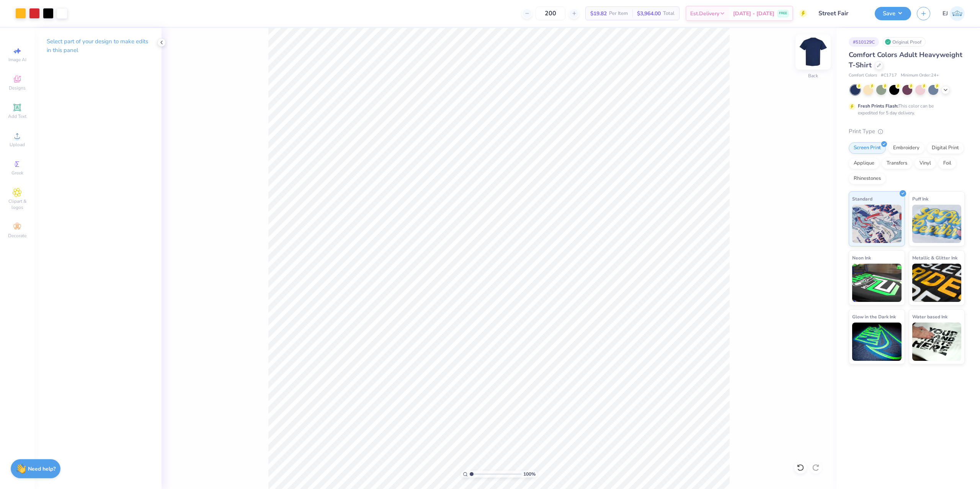 This screenshot has width=980, height=489. What do you see at coordinates (867, 179) in the screenshot?
I see `div: Rhinestones` at bounding box center [867, 179].